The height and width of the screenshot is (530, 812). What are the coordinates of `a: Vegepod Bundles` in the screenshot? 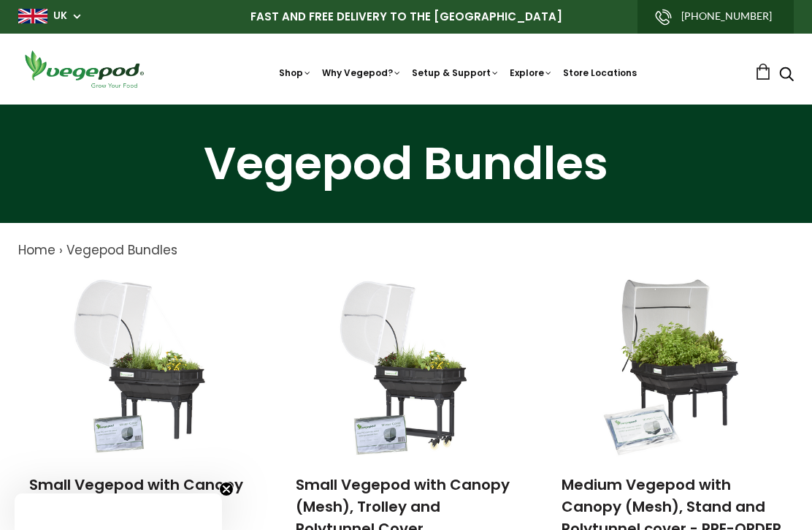 It's located at (122, 250).